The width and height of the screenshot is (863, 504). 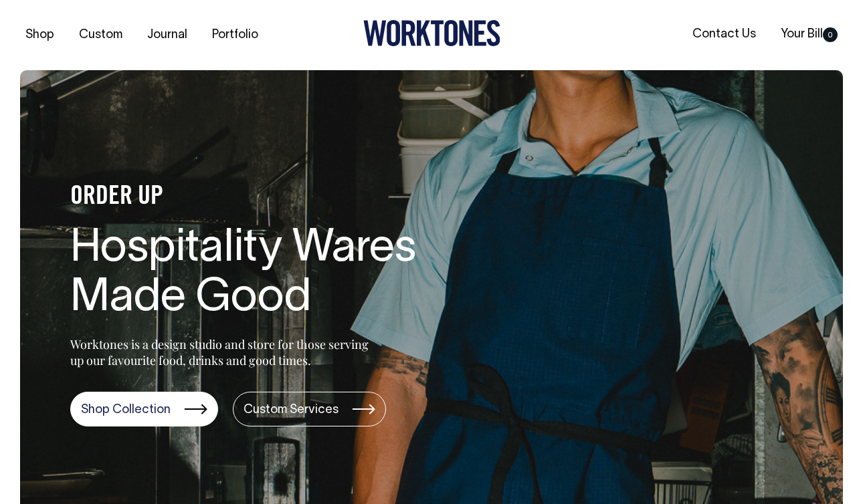 I want to click on a: Your Bill0, so click(x=809, y=35).